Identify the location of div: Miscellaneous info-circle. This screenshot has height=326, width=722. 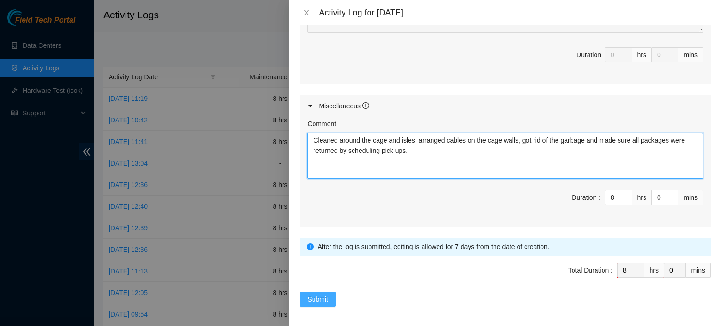
(505, 106).